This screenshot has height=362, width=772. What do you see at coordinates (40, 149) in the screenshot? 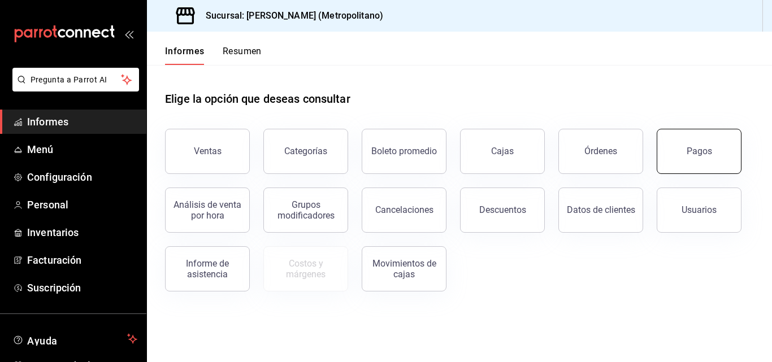
I see `font: Menú` at bounding box center [40, 149].